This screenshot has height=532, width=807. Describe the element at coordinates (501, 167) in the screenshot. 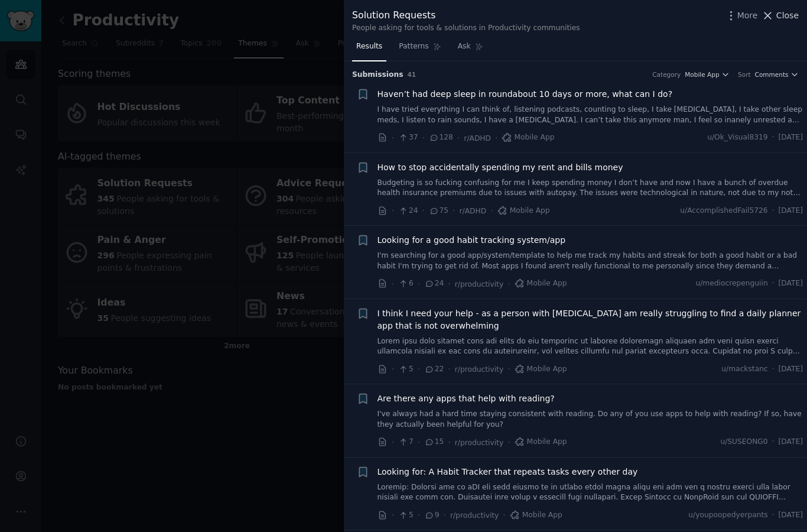

I see `a: How to stop accidentally spending my rent and bills money` at that location.